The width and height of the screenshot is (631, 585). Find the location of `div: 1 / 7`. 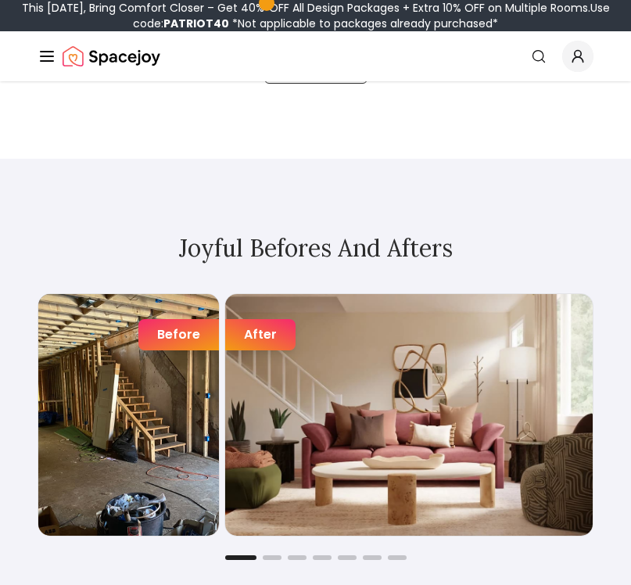

div: 1 / 7 is located at coordinates (315, 414).